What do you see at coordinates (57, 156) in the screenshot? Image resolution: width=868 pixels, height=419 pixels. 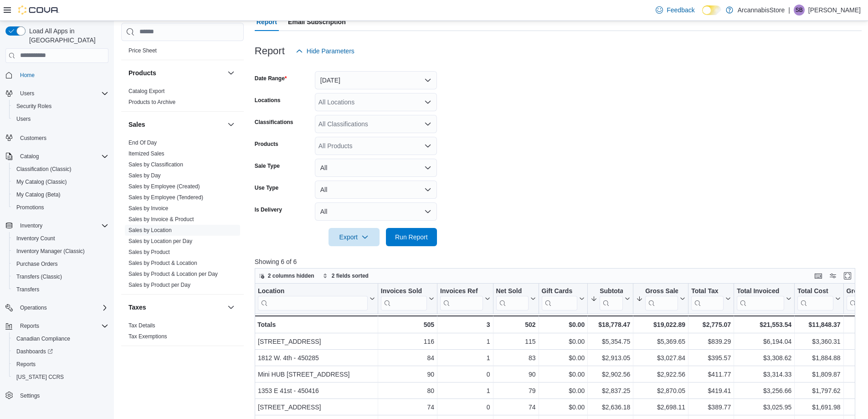 I see `button: Catalog` at bounding box center [57, 156].